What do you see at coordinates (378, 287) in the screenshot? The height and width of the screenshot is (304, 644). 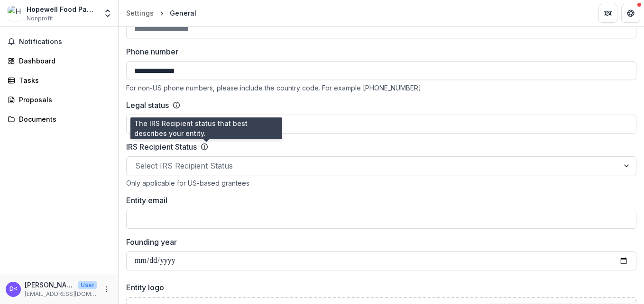 I see `label: Entity logo` at bounding box center [378, 287].